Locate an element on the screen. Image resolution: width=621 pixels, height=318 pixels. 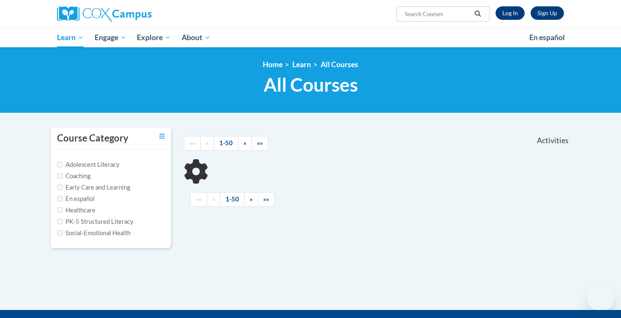
a: Explore is located at coordinates (154, 38).